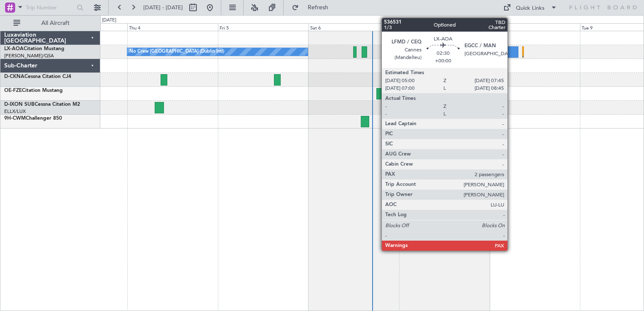 This screenshot has height=311, width=644. Describe the element at coordinates (33, 118) in the screenshot. I see `a: 9H-CWMChallenger 850` at that location.